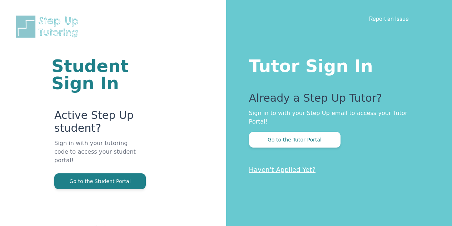  Describe the element at coordinates (97, 156) in the screenshot. I see `p: Sign in with your tutoring code to access your student portal!` at that location.